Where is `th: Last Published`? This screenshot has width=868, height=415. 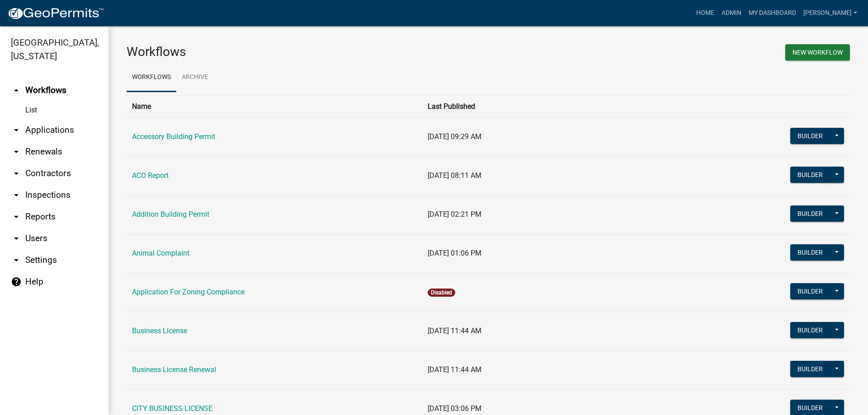
th: Last Published is located at coordinates (575, 106).